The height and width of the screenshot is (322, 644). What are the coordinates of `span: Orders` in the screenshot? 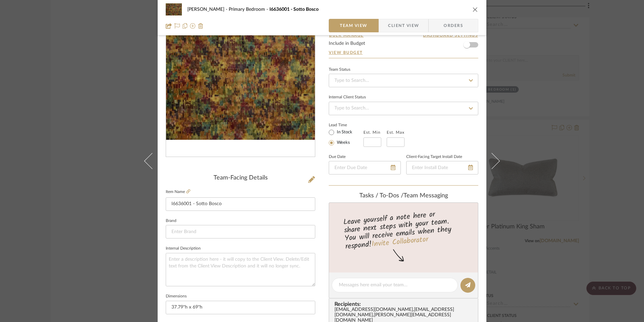 It's located at (454, 26).